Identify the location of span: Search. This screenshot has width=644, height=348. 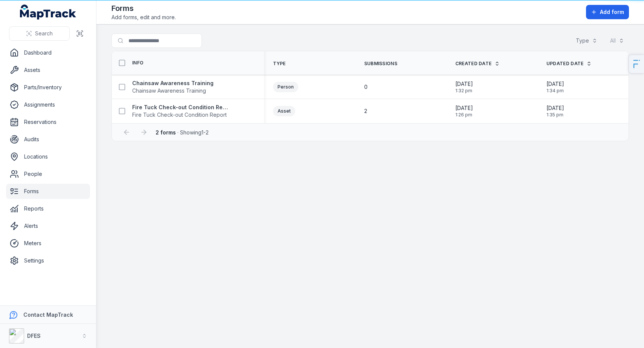
(44, 34).